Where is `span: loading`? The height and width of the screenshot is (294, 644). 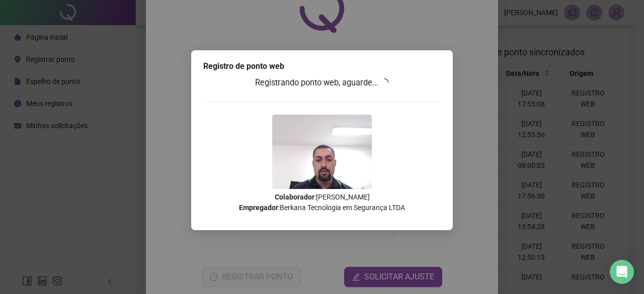 span: loading is located at coordinates (385, 83).